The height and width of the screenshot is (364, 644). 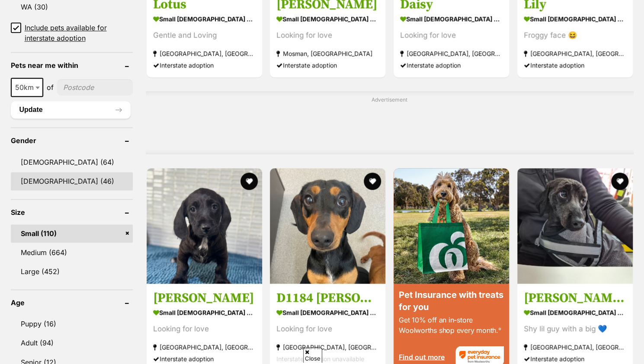 What do you see at coordinates (72, 271) in the screenshot?
I see `a: Large (452)` at bounding box center [72, 271].